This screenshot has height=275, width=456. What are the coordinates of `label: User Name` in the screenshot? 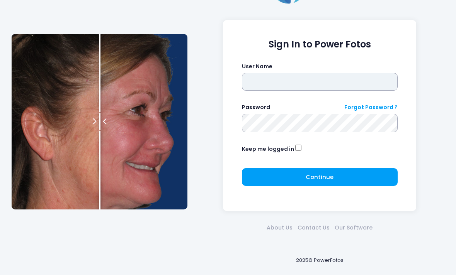 It's located at (257, 66).